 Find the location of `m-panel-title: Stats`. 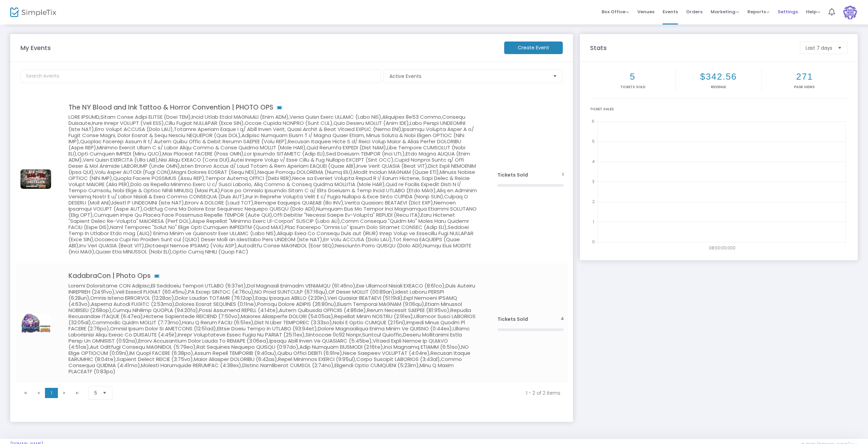

m-panel-title: Stats is located at coordinates (692, 48).